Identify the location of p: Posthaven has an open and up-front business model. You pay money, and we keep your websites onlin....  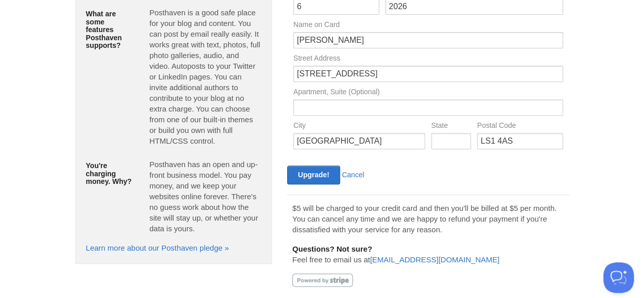
(205, 196).